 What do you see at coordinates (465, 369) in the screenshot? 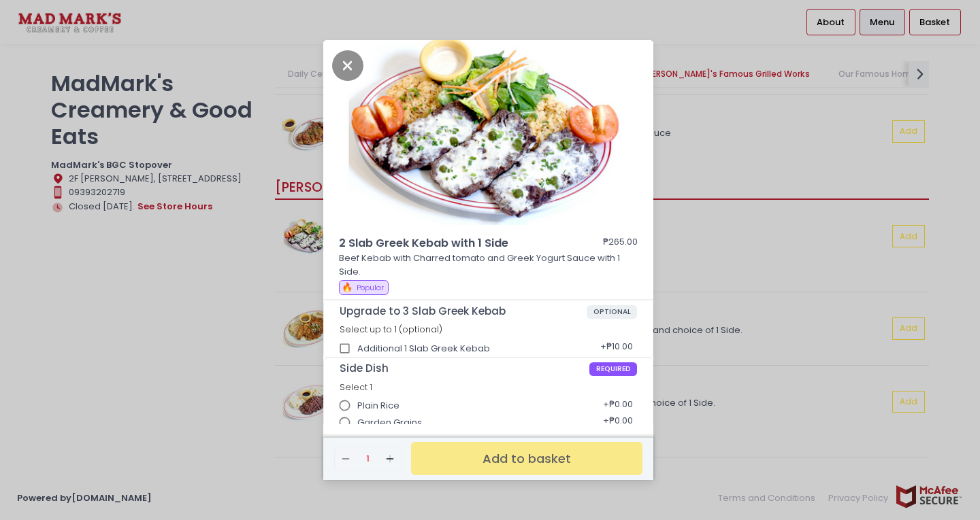
I see `span: Side Dish` at bounding box center [465, 369].